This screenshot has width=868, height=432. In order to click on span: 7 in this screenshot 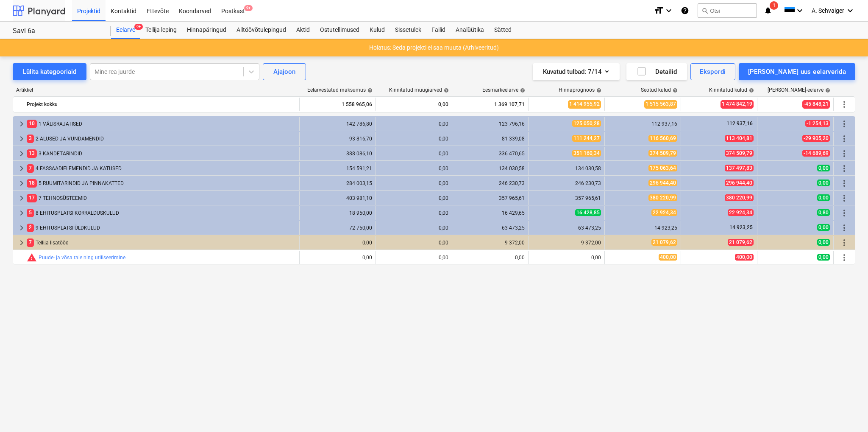, I will do `click(30, 242)`.